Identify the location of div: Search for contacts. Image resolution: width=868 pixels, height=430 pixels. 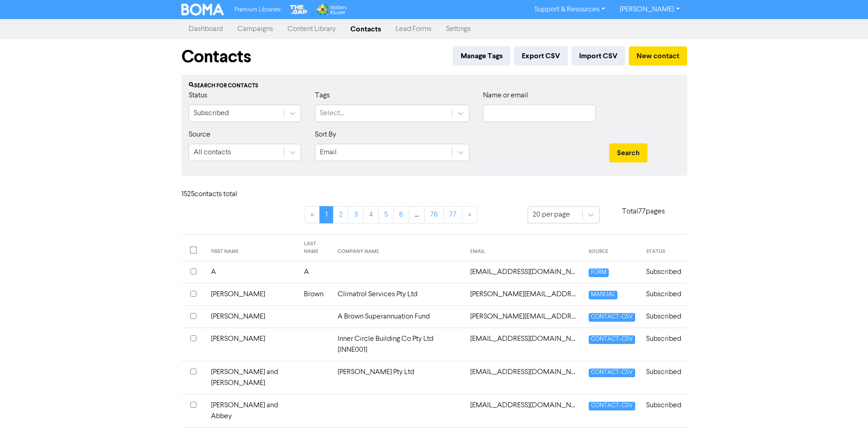
(434, 86).